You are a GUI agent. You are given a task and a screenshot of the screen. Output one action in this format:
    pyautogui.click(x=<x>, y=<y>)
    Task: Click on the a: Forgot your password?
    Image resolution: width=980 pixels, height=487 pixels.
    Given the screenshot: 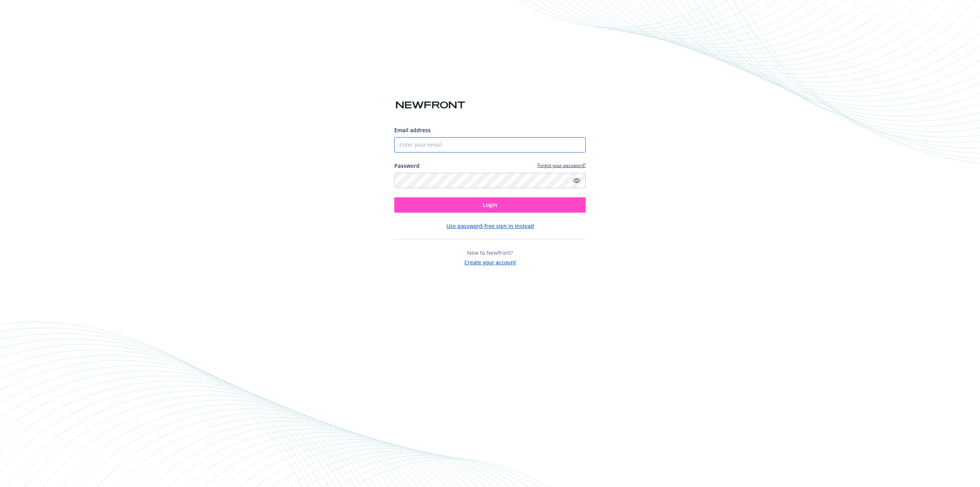 What is the action you would take?
    pyautogui.click(x=562, y=165)
    